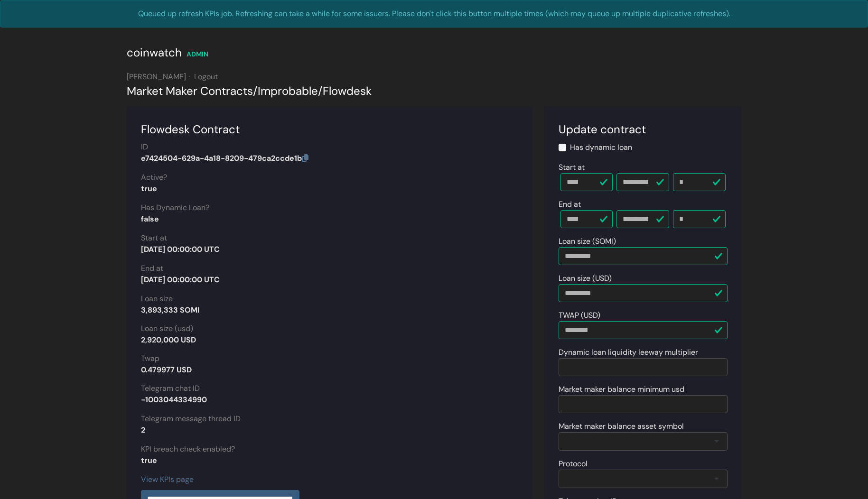  Describe the element at coordinates (580, 315) in the screenshot. I see `label: TWAP (USD)` at that location.